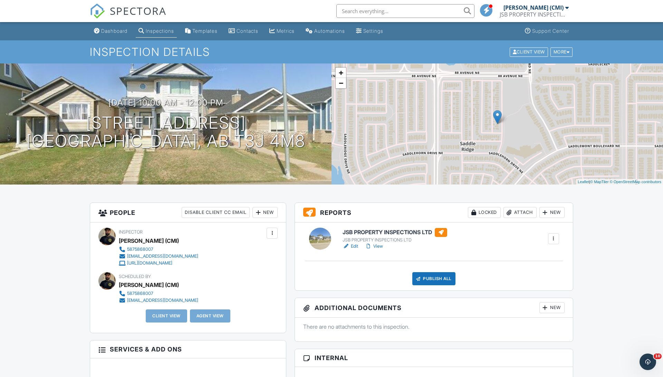  What do you see at coordinates (215, 213) in the screenshot?
I see `div: Disable Client CC Email` at bounding box center [215, 213].